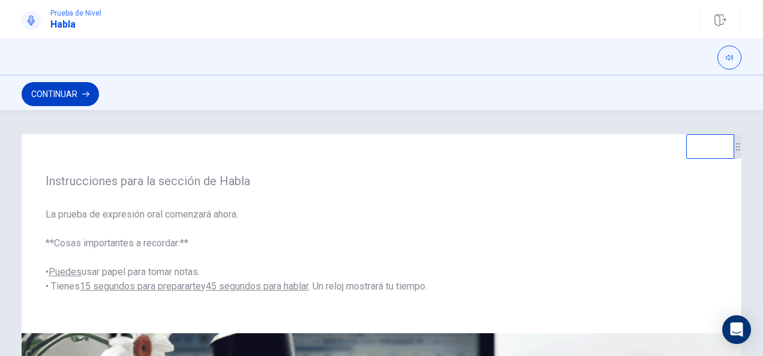  Describe the element at coordinates (382, 181) in the screenshot. I see `span: Instrucciones para la sección de Habla` at that location.